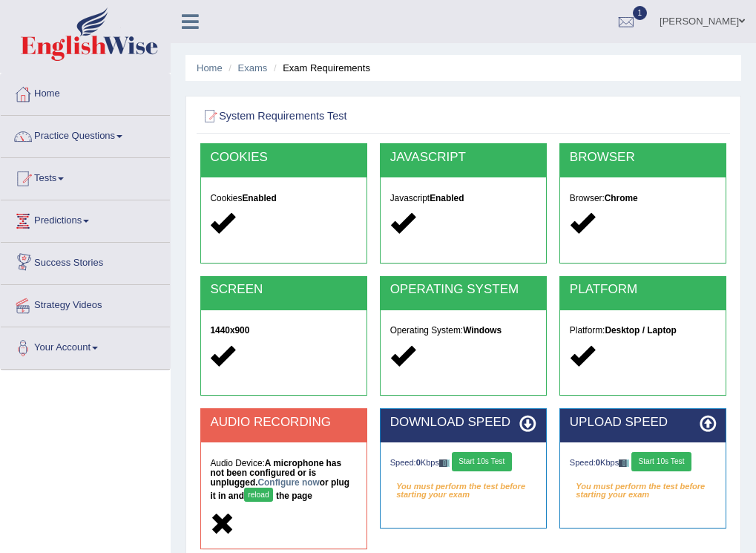 The image size is (756, 553). I want to click on strong: Windows, so click(482, 330).